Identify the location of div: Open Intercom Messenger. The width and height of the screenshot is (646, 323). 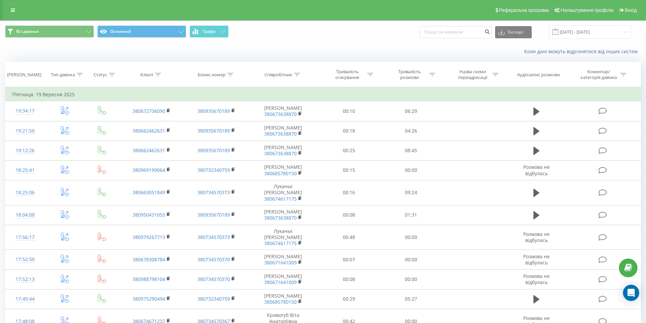
(631, 293).